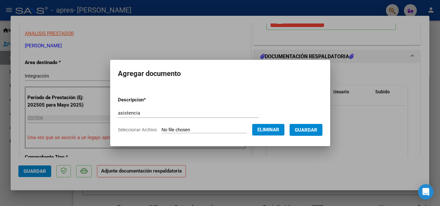  What do you see at coordinates (220, 74) in the screenshot?
I see `h2: Agregar documento` at bounding box center [220, 74].